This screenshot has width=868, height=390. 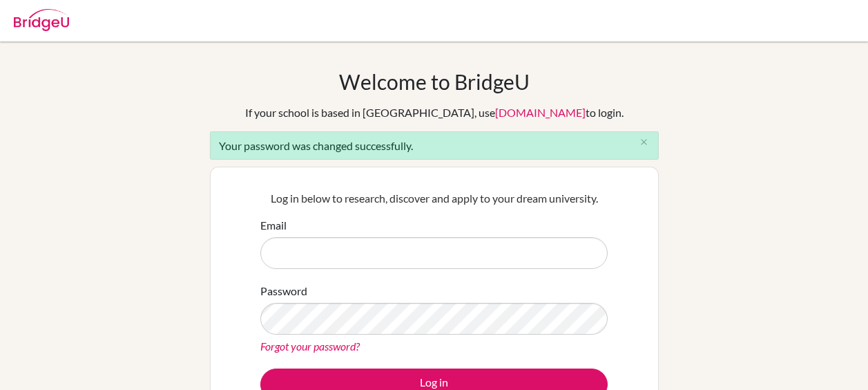 What do you see at coordinates (284, 291) in the screenshot?
I see `label: Password` at bounding box center [284, 291].